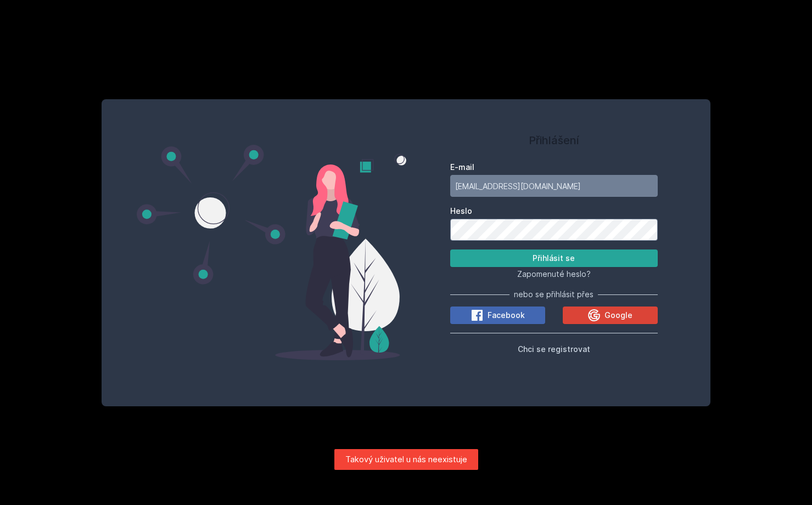 This screenshot has height=505, width=812. What do you see at coordinates (497, 315) in the screenshot?
I see `button: Facebook` at bounding box center [497, 315].